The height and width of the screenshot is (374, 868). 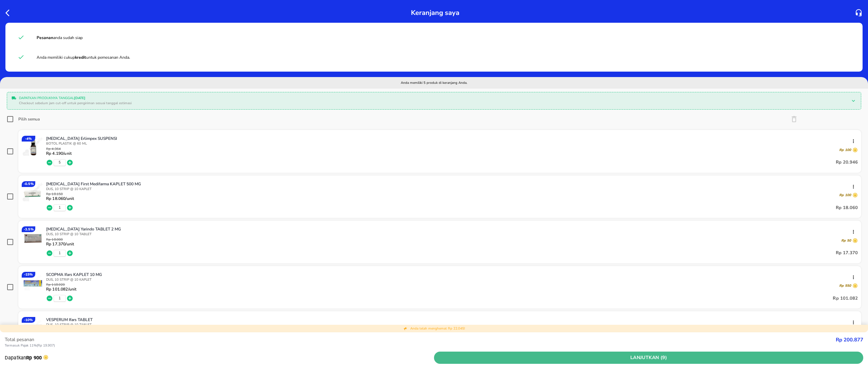 What do you see at coordinates (60, 198) in the screenshot?
I see `p: Rp 18.060 /unit` at bounding box center [60, 198].